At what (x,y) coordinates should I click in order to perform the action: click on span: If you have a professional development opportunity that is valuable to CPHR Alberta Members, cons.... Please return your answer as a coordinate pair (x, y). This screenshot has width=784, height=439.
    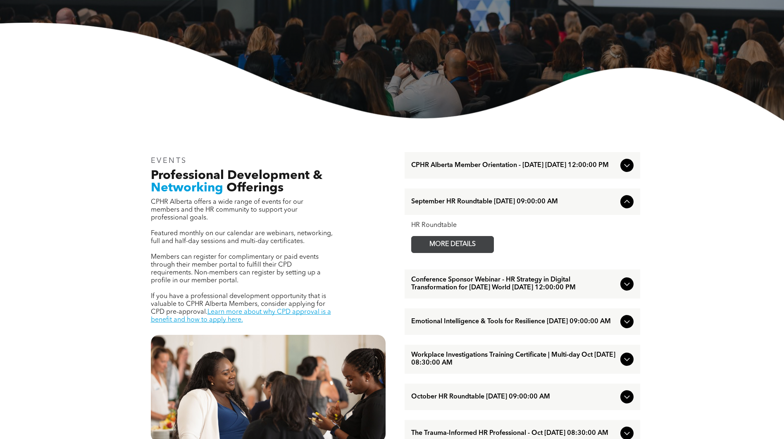
    Looking at the image, I should click on (238, 304).